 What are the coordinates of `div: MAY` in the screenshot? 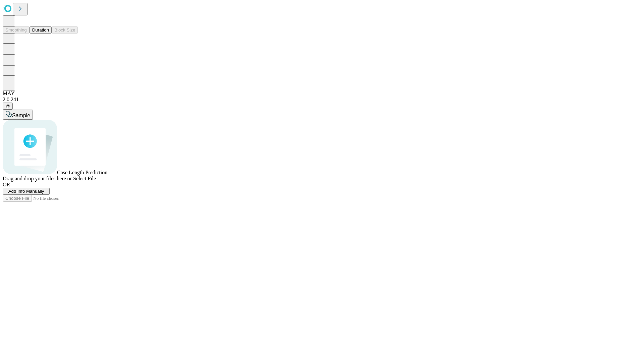 It's located at (322, 93).